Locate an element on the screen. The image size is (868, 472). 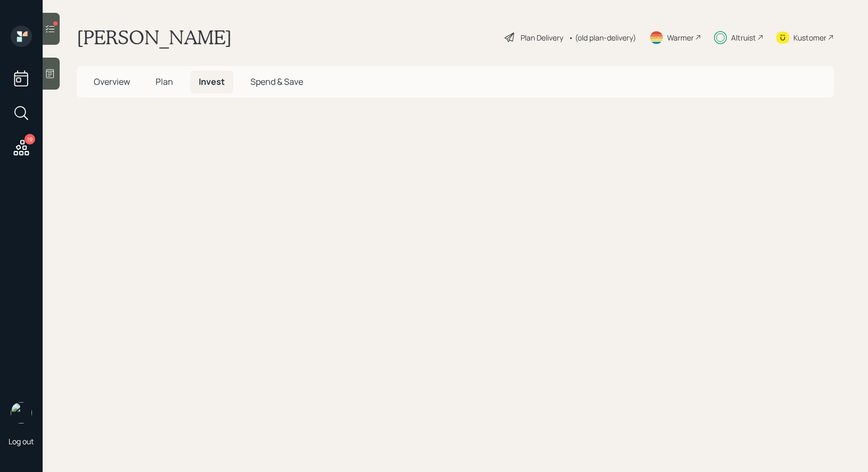
div: • (old plan-delivery) is located at coordinates (602, 37).